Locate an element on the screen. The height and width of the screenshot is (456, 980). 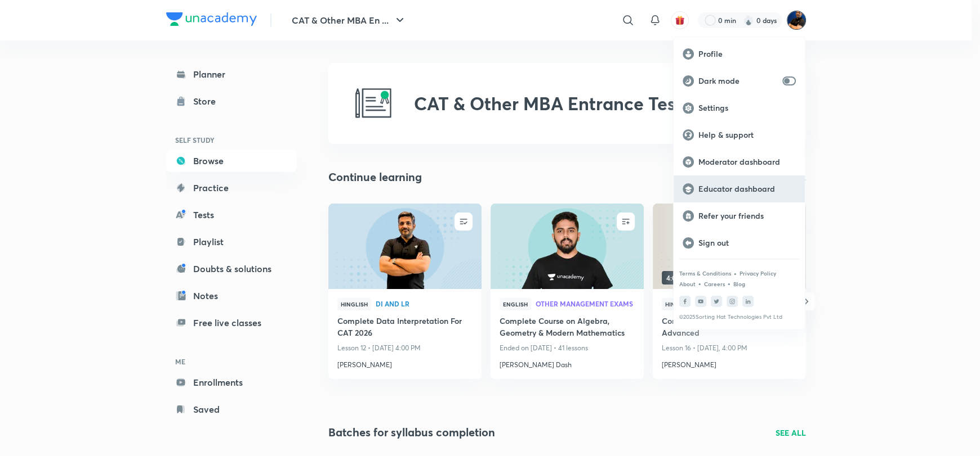
a: Help & support is located at coordinates (739, 135).